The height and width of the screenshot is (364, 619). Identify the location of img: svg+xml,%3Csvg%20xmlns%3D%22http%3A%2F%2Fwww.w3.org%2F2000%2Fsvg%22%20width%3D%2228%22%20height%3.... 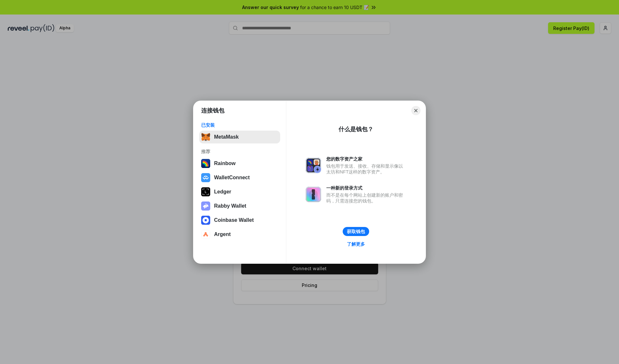
(206, 192).